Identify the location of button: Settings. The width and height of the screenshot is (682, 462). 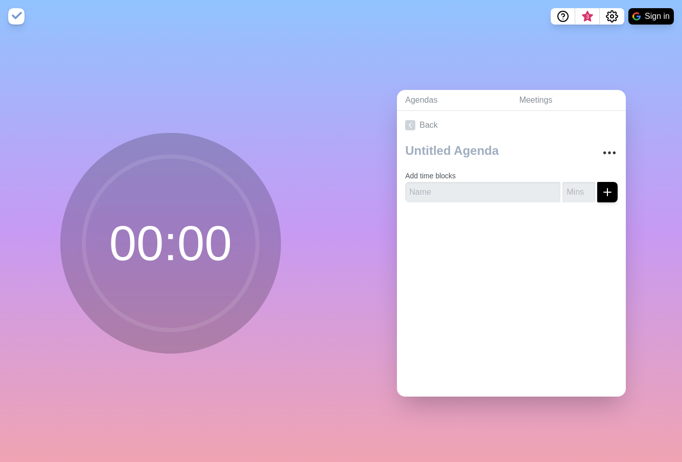
(612, 16).